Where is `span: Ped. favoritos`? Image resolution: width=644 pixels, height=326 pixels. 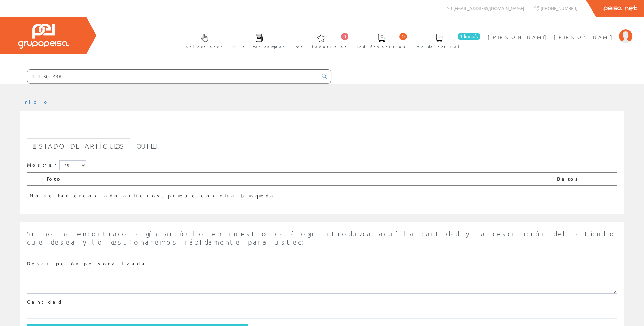
span: Ped. favoritos is located at coordinates (381, 47).